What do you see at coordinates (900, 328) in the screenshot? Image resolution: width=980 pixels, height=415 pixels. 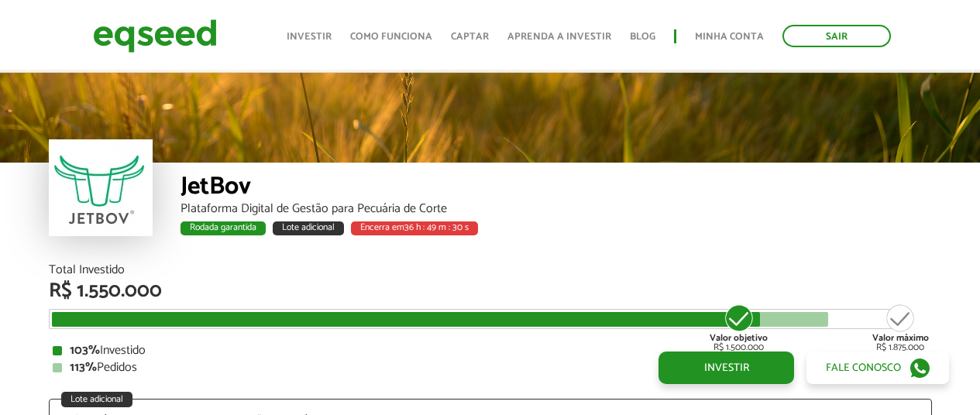 I see `div: R$ 1.875.000` at bounding box center [900, 328].